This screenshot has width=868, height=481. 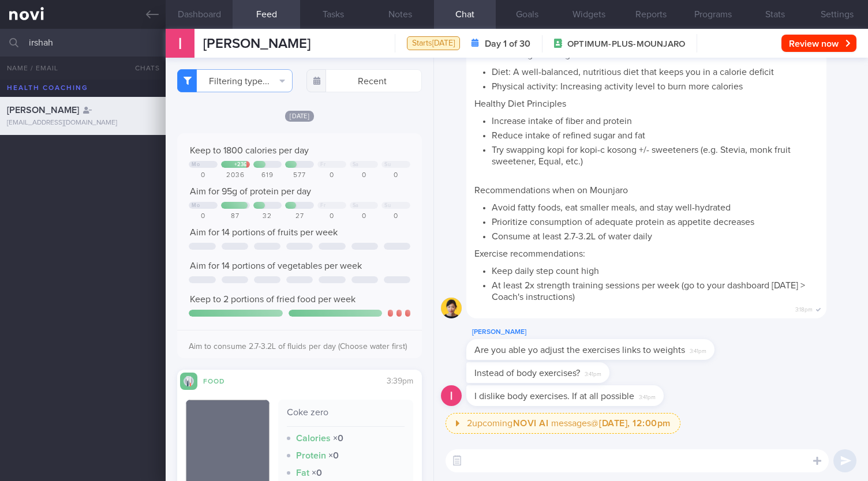 What do you see at coordinates (655, 70) in the screenshot?
I see `li: Diet: A well-balanced, nutritious diet that keeps you in a calorie deficit` at bounding box center [655, 70].